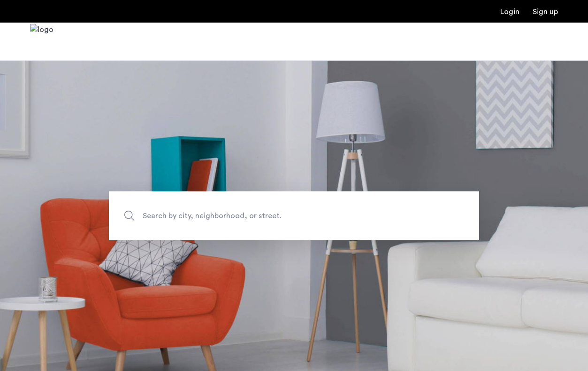 Image resolution: width=588 pixels, height=371 pixels. I want to click on a: Login, so click(510, 12).